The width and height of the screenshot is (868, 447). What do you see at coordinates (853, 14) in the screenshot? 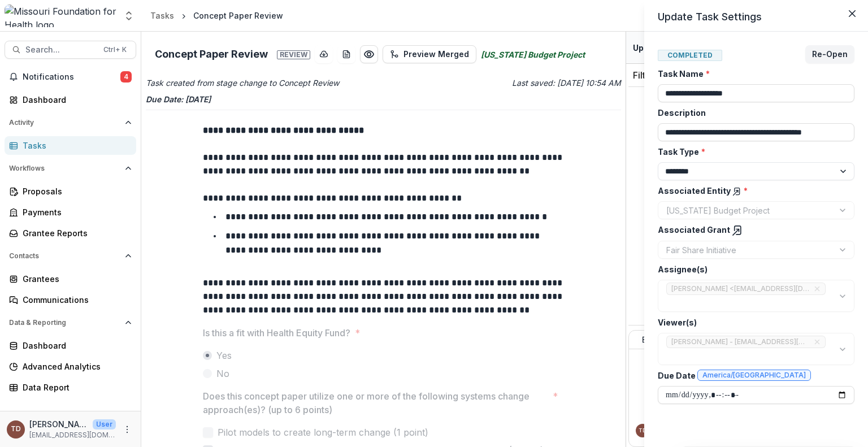
I see `button: Close` at bounding box center [853, 14].